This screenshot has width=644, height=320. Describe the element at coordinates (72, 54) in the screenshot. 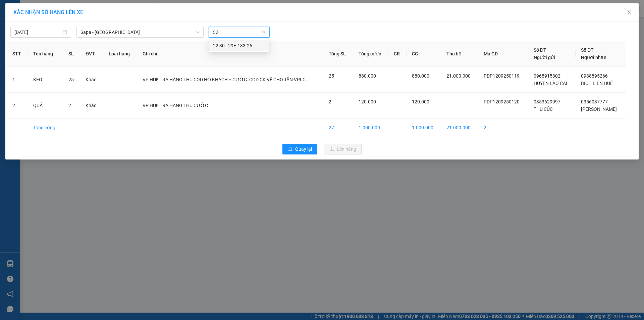

I see `th: SL` at that location.